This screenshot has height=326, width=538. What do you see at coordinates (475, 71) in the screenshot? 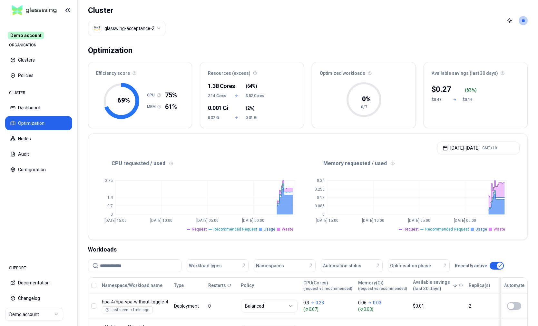
I see `div: Available savings (last 30 days)` at bounding box center [475, 71].